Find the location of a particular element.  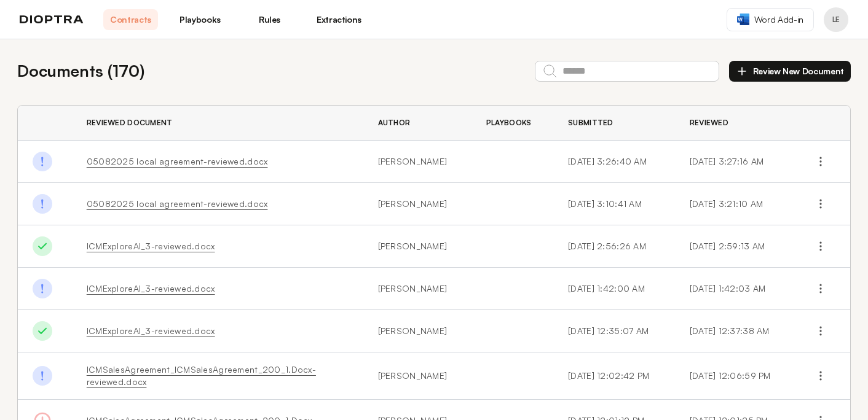

th: Playbooks is located at coordinates (512, 123).